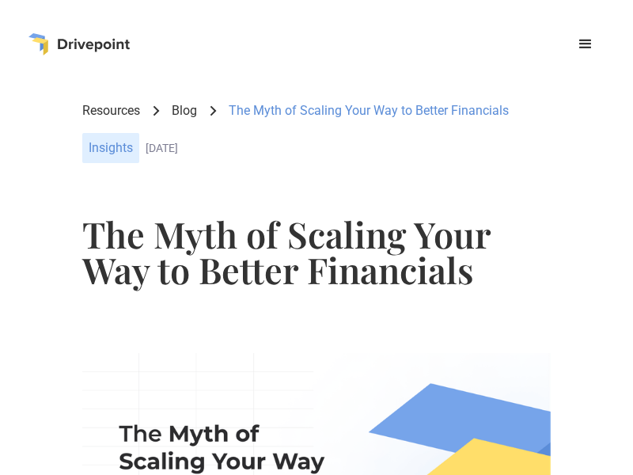  What do you see at coordinates (184, 111) in the screenshot?
I see `a: Blog` at bounding box center [184, 111].